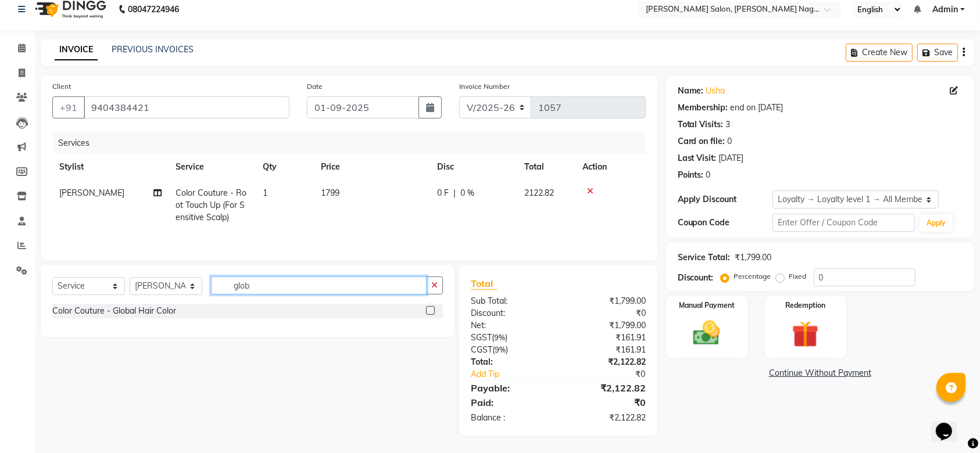 This screenshot has width=980, height=453. What do you see at coordinates (937, 52) in the screenshot?
I see `button: Save` at bounding box center [937, 52].